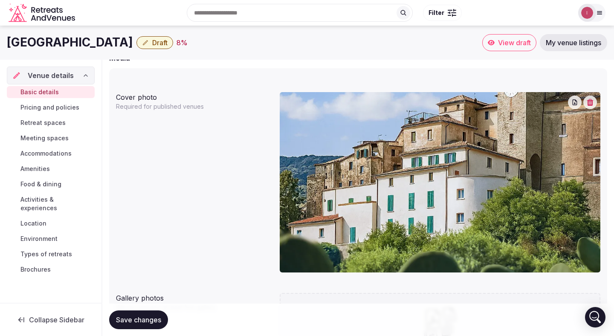  I want to click on span: Save changes, so click(139, 320).